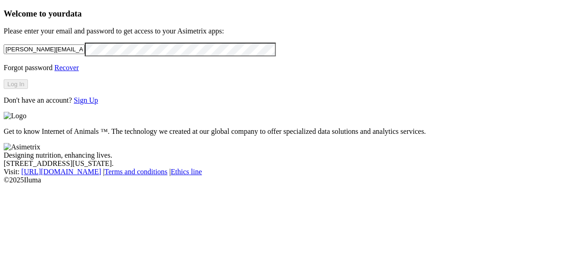  What do you see at coordinates (44, 49) in the screenshot?
I see `input: Your email` at bounding box center [44, 49].